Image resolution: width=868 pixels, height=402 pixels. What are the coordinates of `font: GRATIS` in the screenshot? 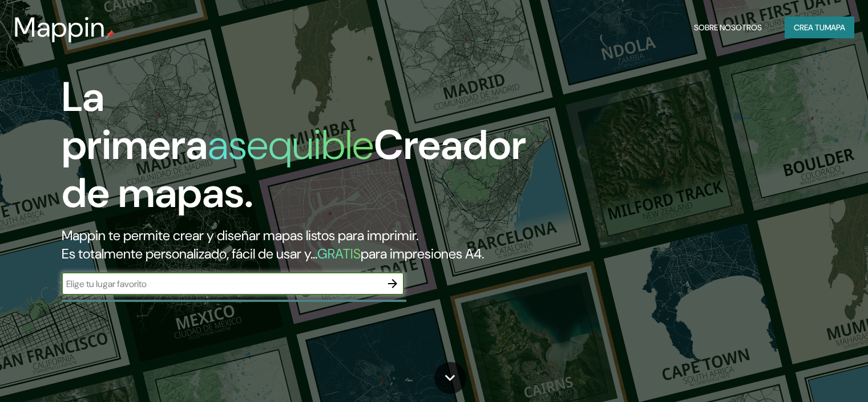 It's located at (339, 253).